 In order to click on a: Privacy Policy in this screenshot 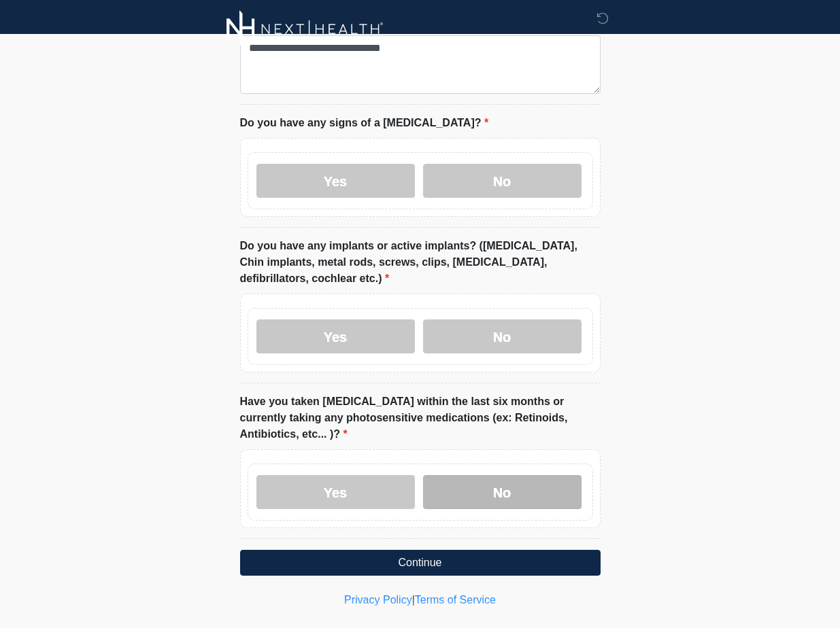, I will do `click(378, 600)`.